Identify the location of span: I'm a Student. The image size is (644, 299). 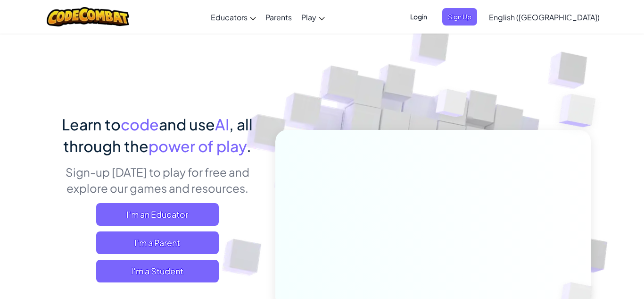
(158, 271).